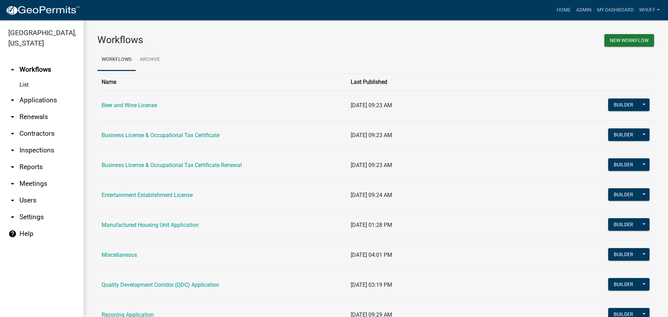  I want to click on th: Name, so click(222, 82).